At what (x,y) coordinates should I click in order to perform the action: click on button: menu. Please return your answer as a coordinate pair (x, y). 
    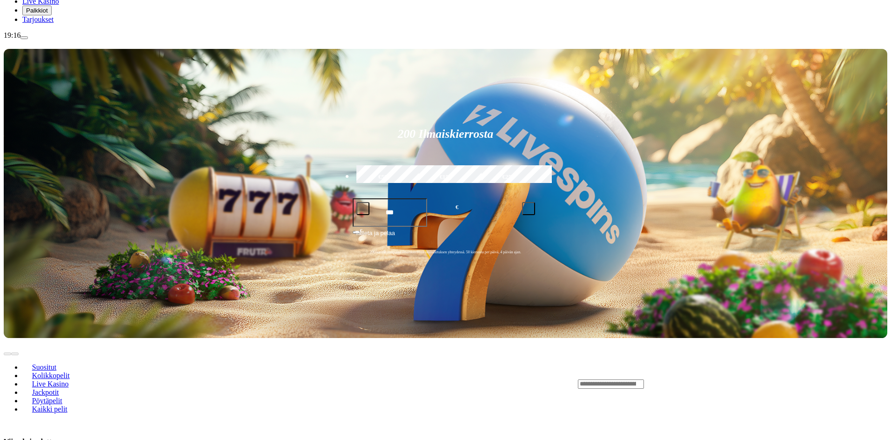
    Looking at the image, I should click on (24, 38).